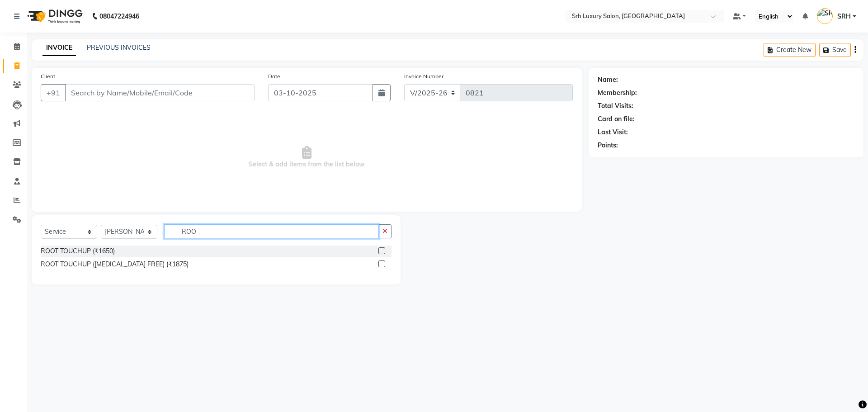  What do you see at coordinates (616, 119) in the screenshot?
I see `div: Card on file:` at bounding box center [616, 119].